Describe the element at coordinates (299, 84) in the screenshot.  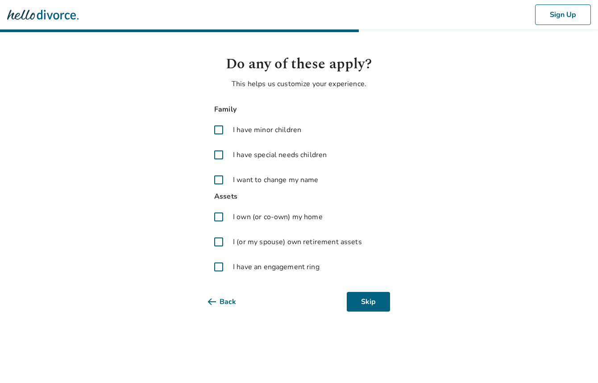
I see `p: This helps us customize your experience.` at that location.